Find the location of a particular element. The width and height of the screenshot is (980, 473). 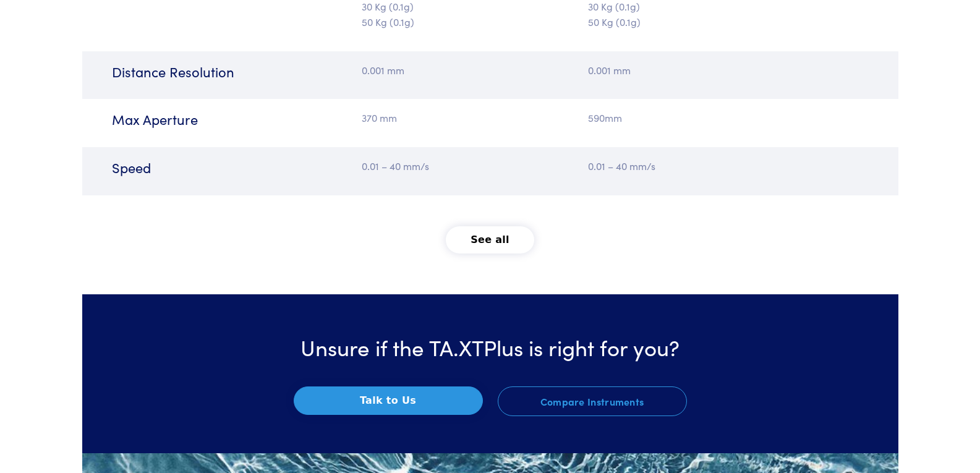

h3: Unsure if the TA.XTPlus is right for you? is located at coordinates (490, 346).